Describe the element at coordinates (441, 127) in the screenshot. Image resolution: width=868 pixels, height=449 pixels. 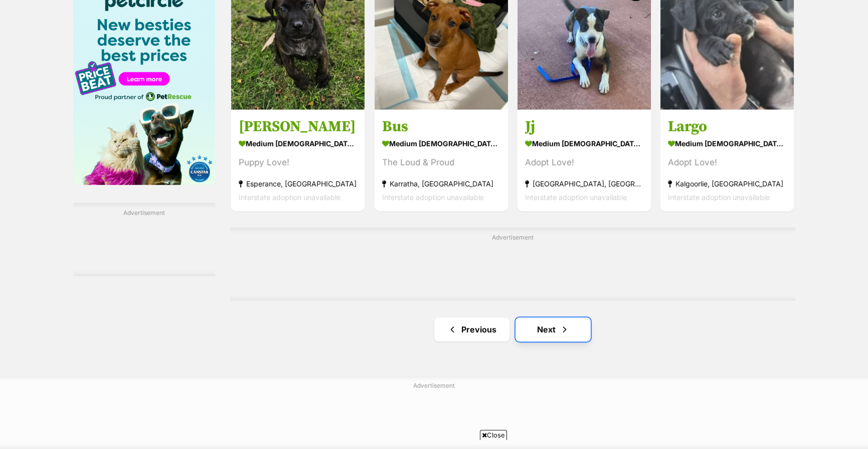
I see `h3: Bus` at that location.